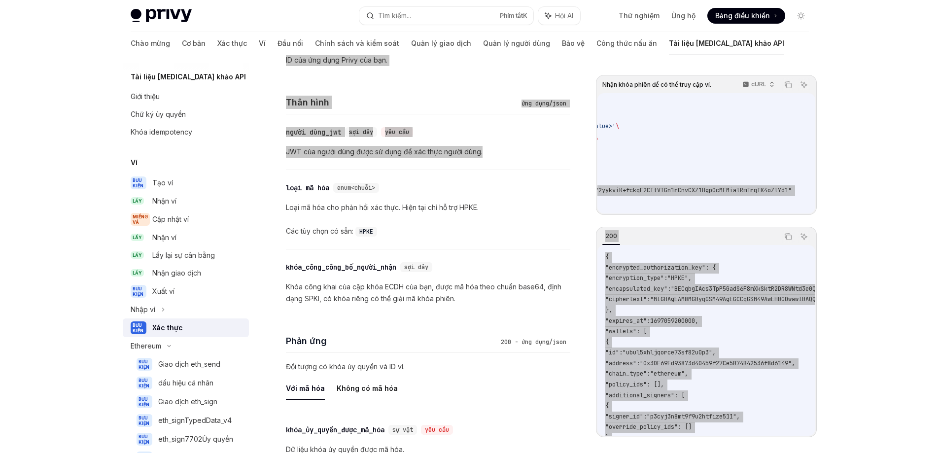 The image size is (939, 453). What do you see at coordinates (171, 219) in the screenshot?
I see `font: Cập nhật ví` at bounding box center [171, 219].